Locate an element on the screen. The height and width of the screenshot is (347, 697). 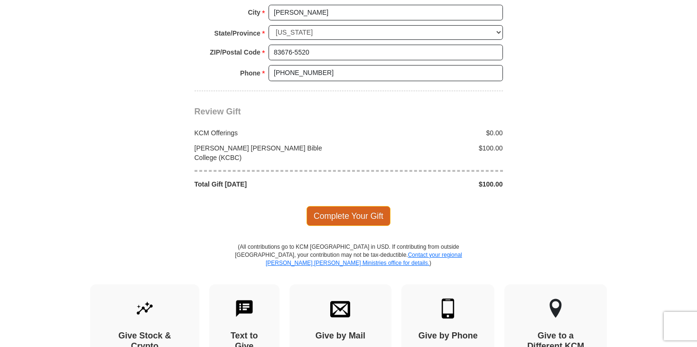
img: mobile.svg is located at coordinates (448, 309).